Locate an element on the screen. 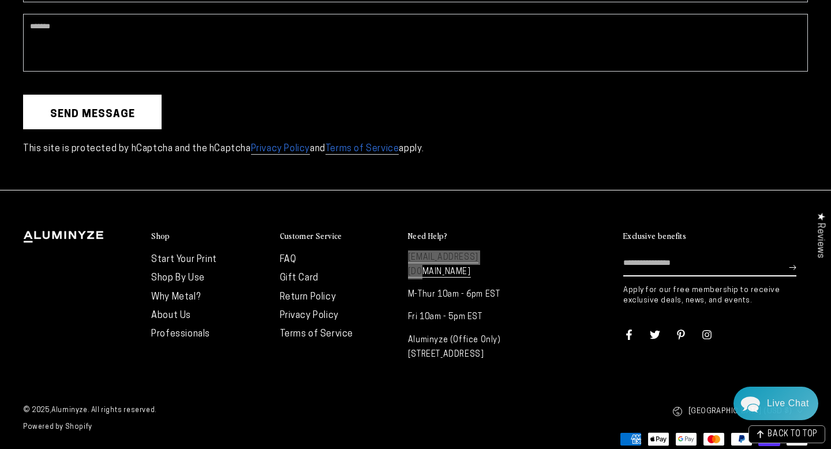 The height and width of the screenshot is (449, 831). summary: Exclusive benefits is located at coordinates (716, 236).